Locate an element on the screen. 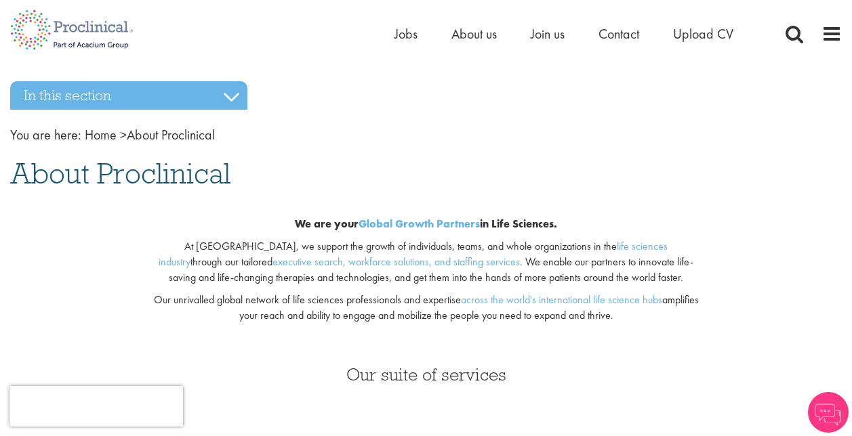  a: executive search, workforce solutions, and staffing services is located at coordinates (396, 262).